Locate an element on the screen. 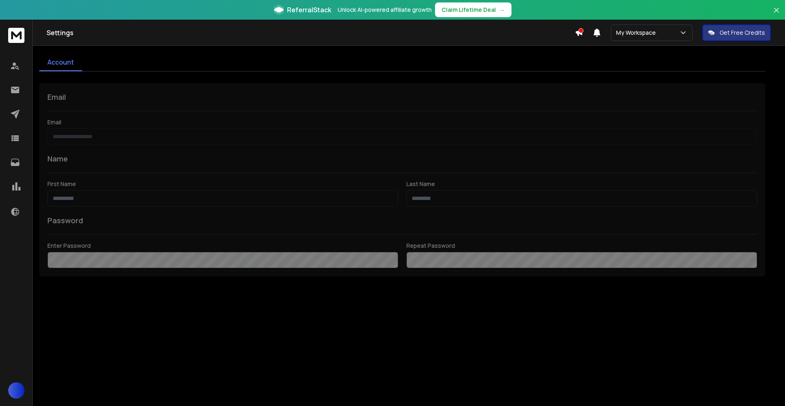 The image size is (785, 406). h1: Settings is located at coordinates (311, 33).